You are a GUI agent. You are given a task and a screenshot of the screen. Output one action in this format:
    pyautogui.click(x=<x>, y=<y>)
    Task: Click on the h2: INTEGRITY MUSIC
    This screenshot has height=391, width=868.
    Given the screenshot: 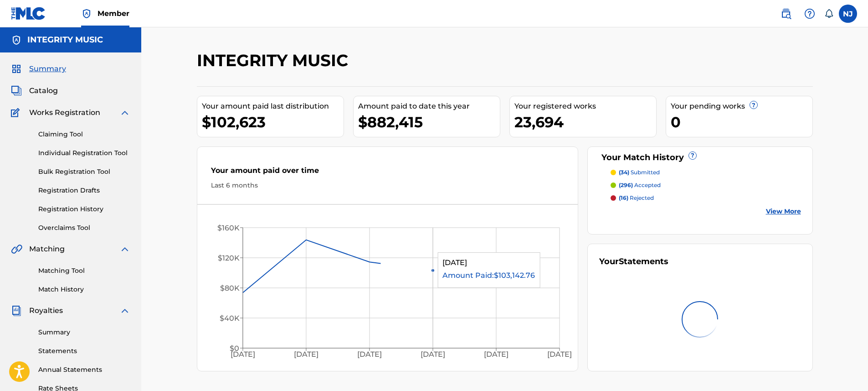 What is the action you would take?
    pyautogui.click(x=275, y=60)
    